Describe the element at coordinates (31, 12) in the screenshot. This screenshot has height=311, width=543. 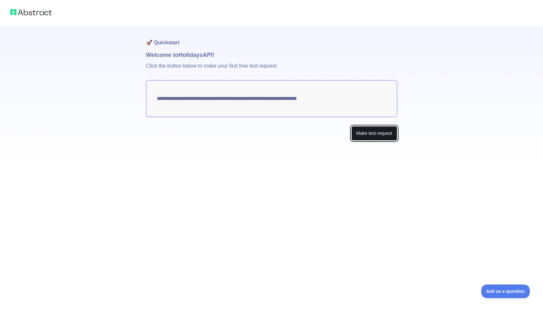
I see `img: Abstract logo` at that location.